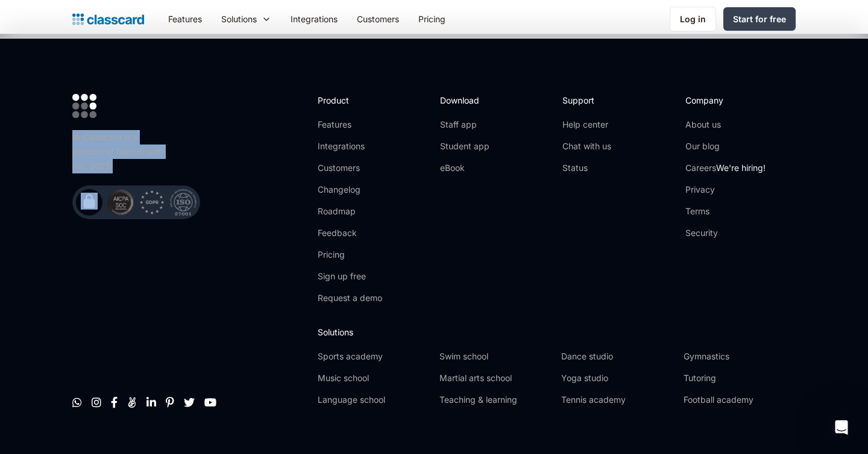  Describe the element at coordinates (617, 400) in the screenshot. I see `a: Tennis academy` at that location.